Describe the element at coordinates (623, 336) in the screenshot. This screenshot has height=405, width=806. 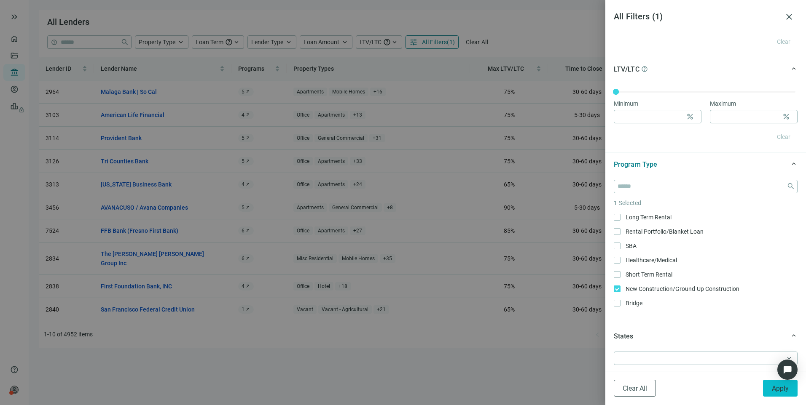
I see `span: States` at that location.